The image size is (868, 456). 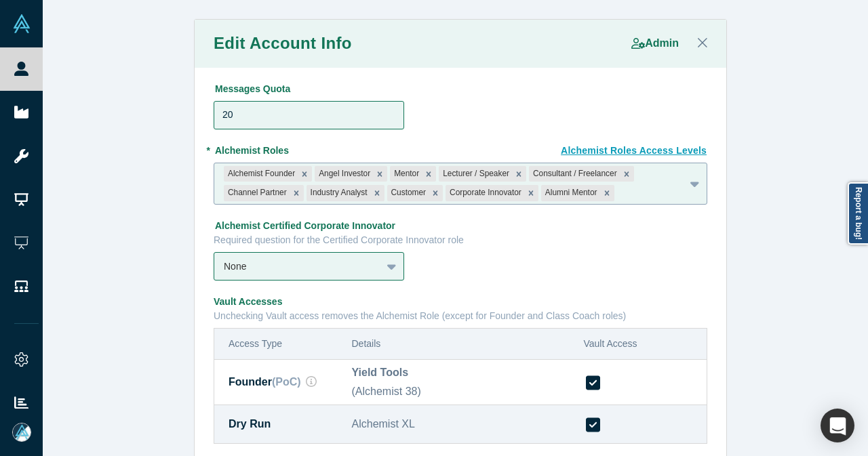 I want to click on div: Admin, so click(x=669, y=44).